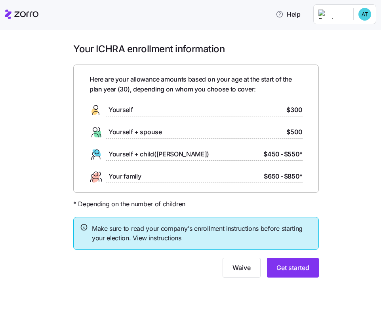  I want to click on span: Yourself + spouse, so click(135, 132).